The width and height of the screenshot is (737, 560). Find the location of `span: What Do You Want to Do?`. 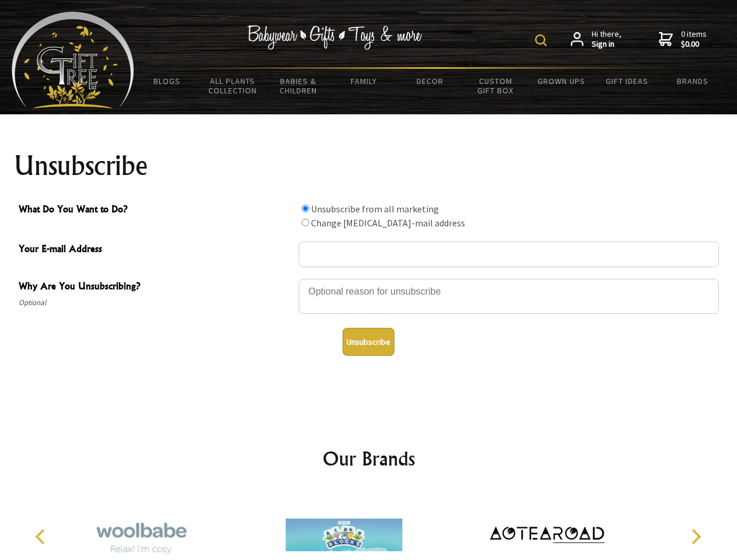

span: What Do You Want to Do? is located at coordinates (156, 210).